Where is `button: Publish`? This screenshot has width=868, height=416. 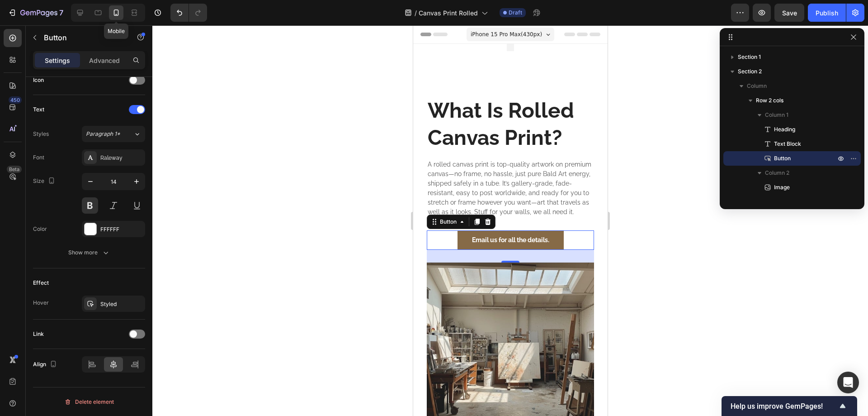 button: Publish is located at coordinates (827, 13).